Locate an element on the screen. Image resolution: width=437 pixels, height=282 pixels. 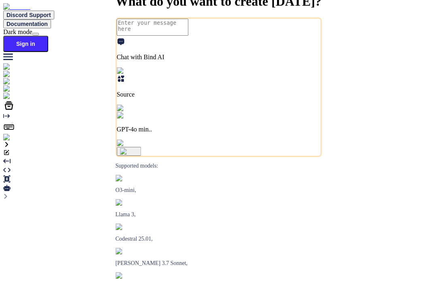
p: GPT-4o min.. is located at coordinates (218, 129).